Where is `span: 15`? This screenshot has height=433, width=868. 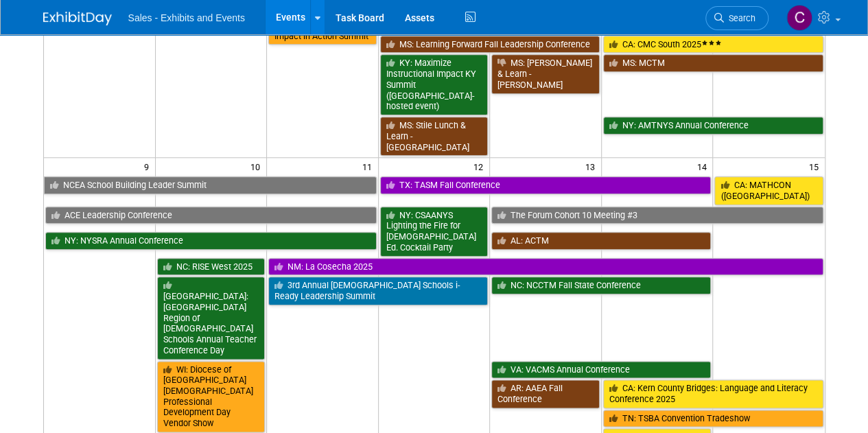 span: 15 is located at coordinates (816, 166).